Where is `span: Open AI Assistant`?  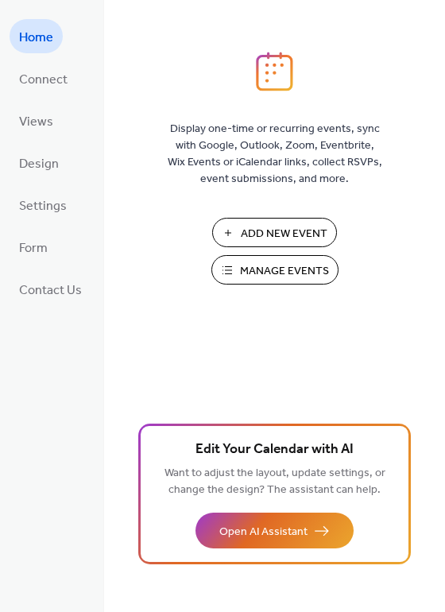
span: Open AI Assistant is located at coordinates (263, 531).